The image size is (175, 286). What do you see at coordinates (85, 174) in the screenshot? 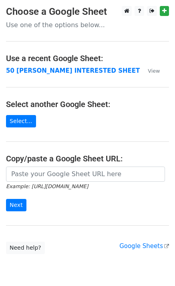
I see `input: Paste your Google Sheet URL here` at bounding box center [85, 174].